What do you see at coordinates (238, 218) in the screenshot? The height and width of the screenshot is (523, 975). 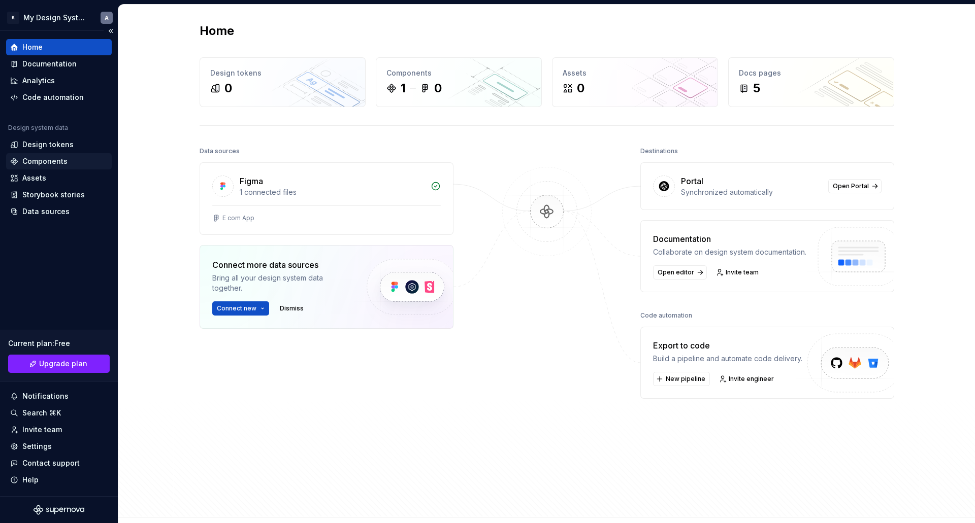 I see `div: E com App` at bounding box center [238, 218].